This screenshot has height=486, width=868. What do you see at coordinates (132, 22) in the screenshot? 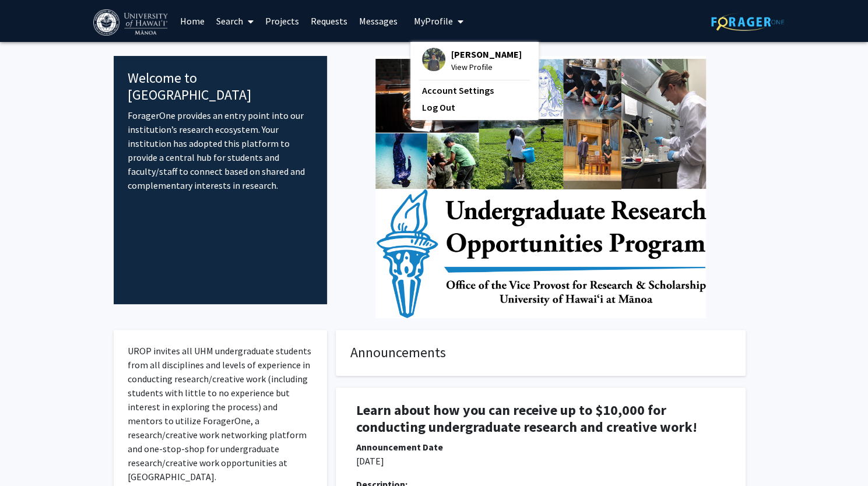
I see `img: University of Hawaiʻi at Mānoa Logo` at bounding box center [132, 22].